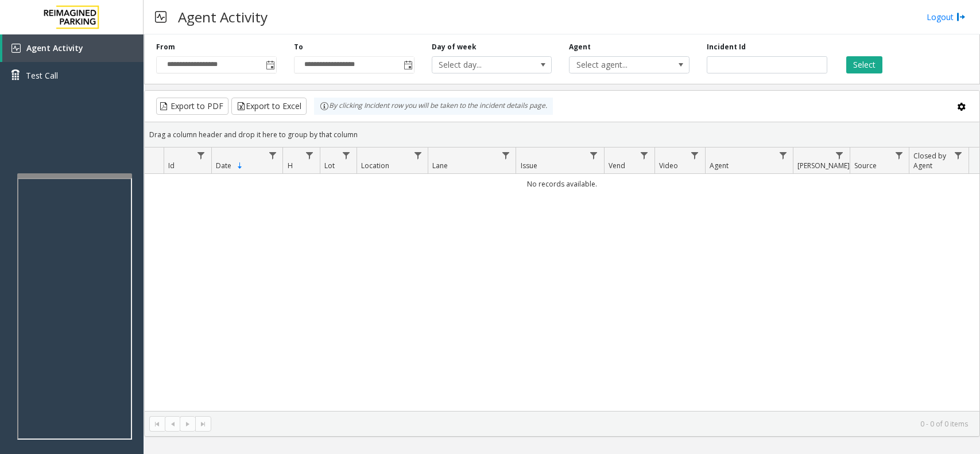 The height and width of the screenshot is (454, 980). I want to click on span: Lane, so click(440, 165).